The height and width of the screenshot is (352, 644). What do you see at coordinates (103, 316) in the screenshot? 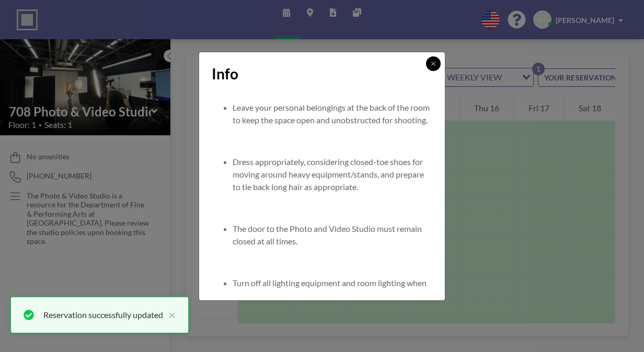
I see `div: Reservation successfully updated` at bounding box center [103, 316].